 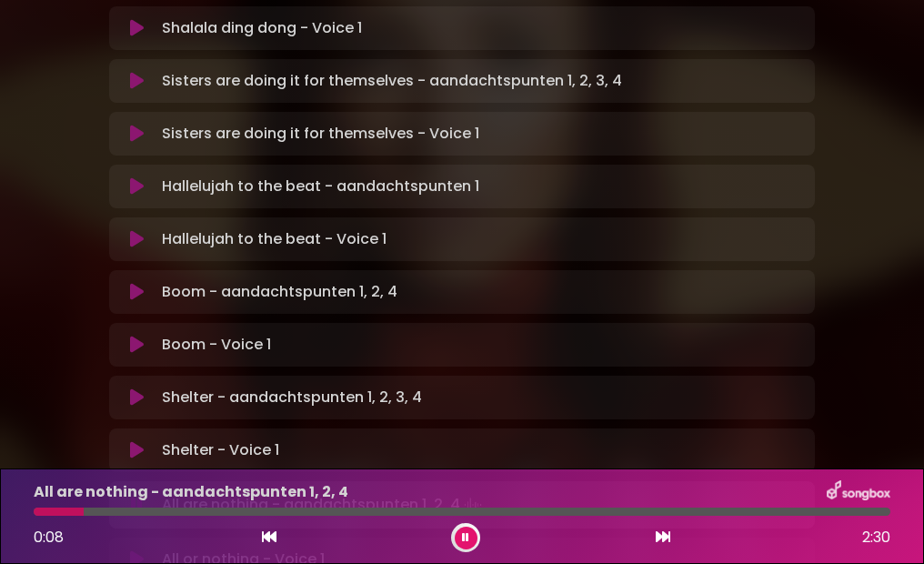 What do you see at coordinates (274, 240) in the screenshot?
I see `p: Hallelujah to the beat - Voice 1` at bounding box center [274, 240].